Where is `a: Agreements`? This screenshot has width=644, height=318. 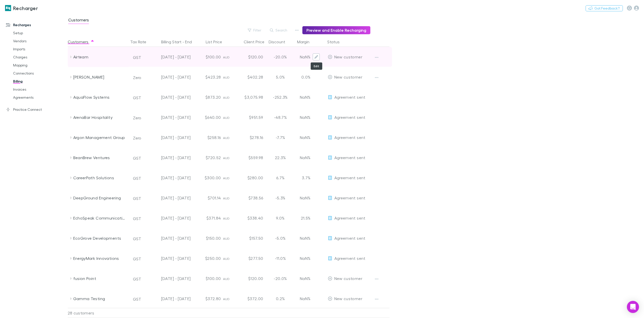
a: Agreements is located at coordinates (39, 97).